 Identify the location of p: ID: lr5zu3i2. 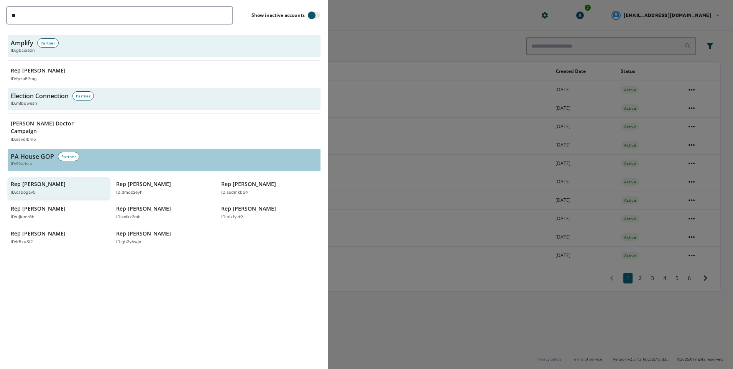
(21, 242).